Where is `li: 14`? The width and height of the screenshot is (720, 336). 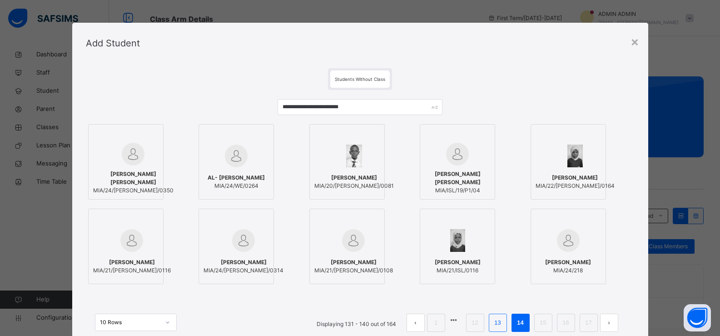
li: 14 is located at coordinates (520, 322).